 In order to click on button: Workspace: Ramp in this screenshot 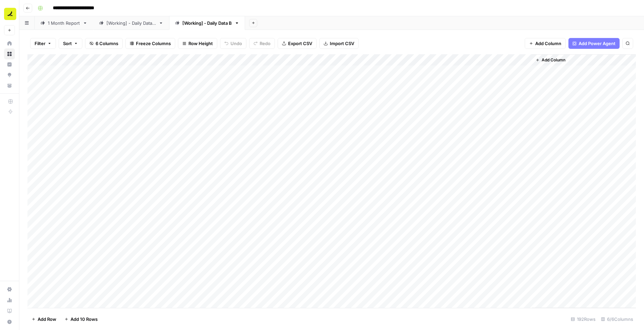, I will do `click(9, 14)`.